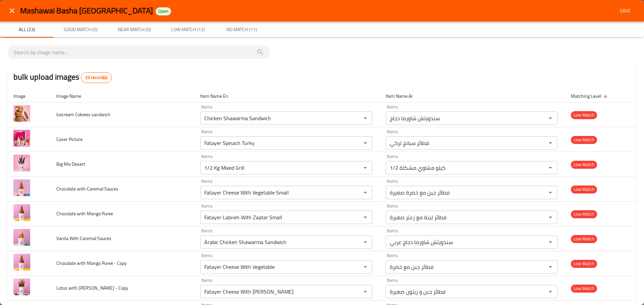 Image resolution: width=644 pixels, height=305 pixels. What do you see at coordinates (22, 138) in the screenshot?
I see `img: Cover Picture` at bounding box center [22, 138].